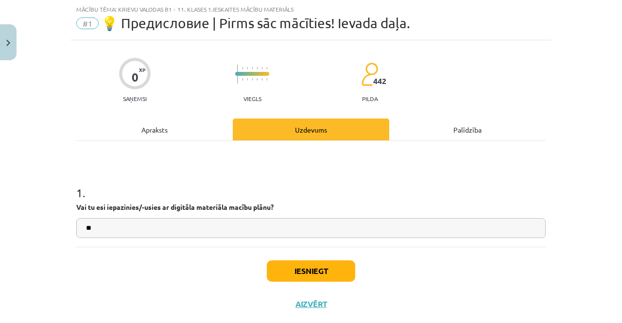 This screenshot has height=323, width=622. I want to click on button: Iesniegt, so click(311, 271).